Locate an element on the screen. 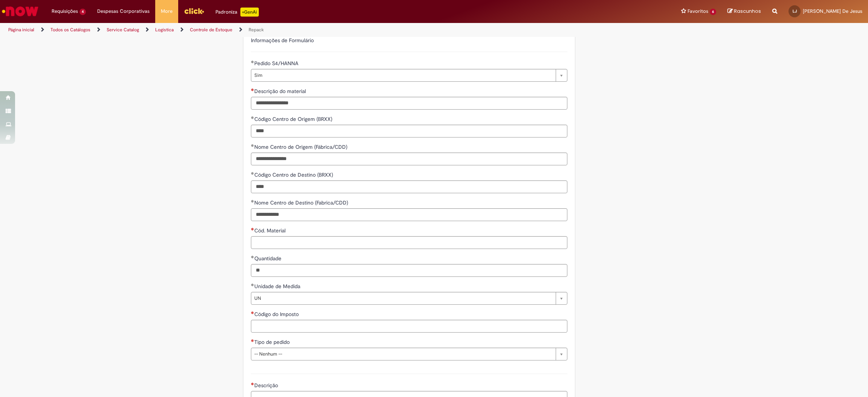 Image resolution: width=868 pixels, height=397 pixels. span: Nome Centro de Origem (Fábrica/CDD) is located at coordinates (302, 147).